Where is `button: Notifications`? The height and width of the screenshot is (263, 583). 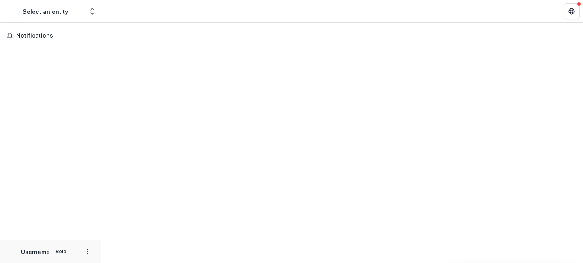 button: Notifications is located at coordinates (50, 36).